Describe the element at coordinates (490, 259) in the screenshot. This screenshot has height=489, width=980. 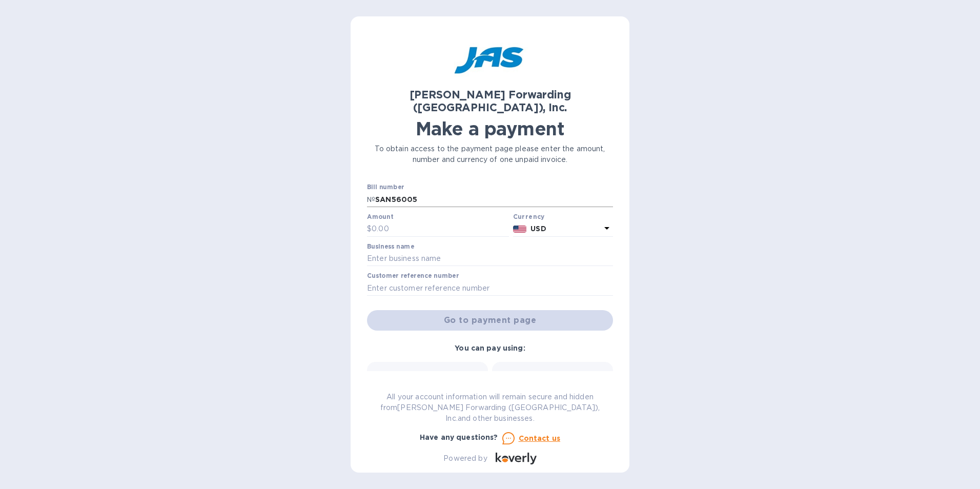
I see `input: Enter business name` at that location.